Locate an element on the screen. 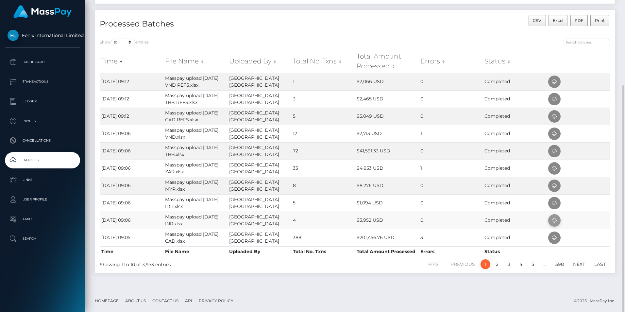 The width and height of the screenshot is (625, 312). td: 72 is located at coordinates (323, 151).